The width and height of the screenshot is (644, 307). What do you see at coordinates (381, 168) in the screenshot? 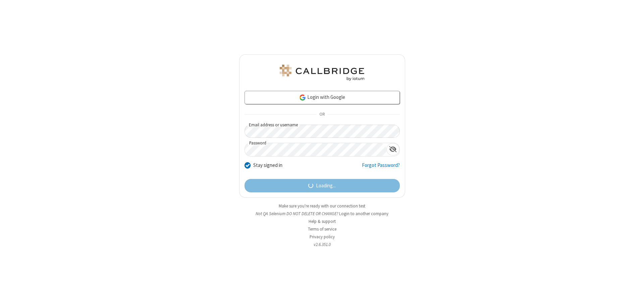
I see `a: Forgot Password?` at bounding box center [381, 168].